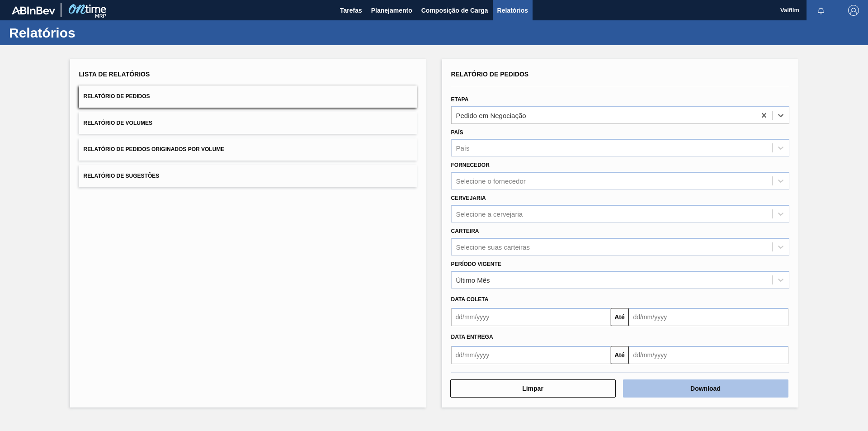 This screenshot has height=431, width=868. What do you see at coordinates (248, 123) in the screenshot?
I see `button: Relatório de Volumes` at bounding box center [248, 123].